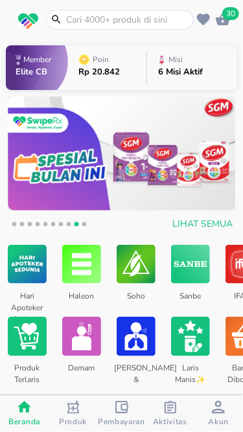 This screenshot has width=243, height=432. I want to click on button: Produk, so click(73, 414).